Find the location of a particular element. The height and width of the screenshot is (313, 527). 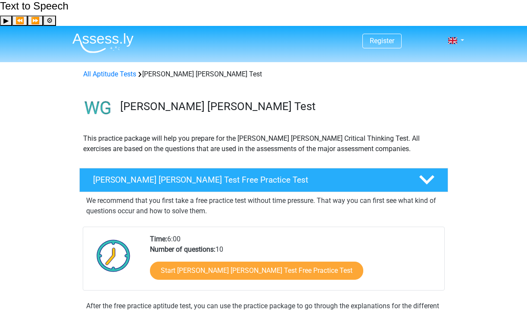

p: We recommend that you first take a free practice test without time pressure. That way you can fir... is located at coordinates (264, 206).